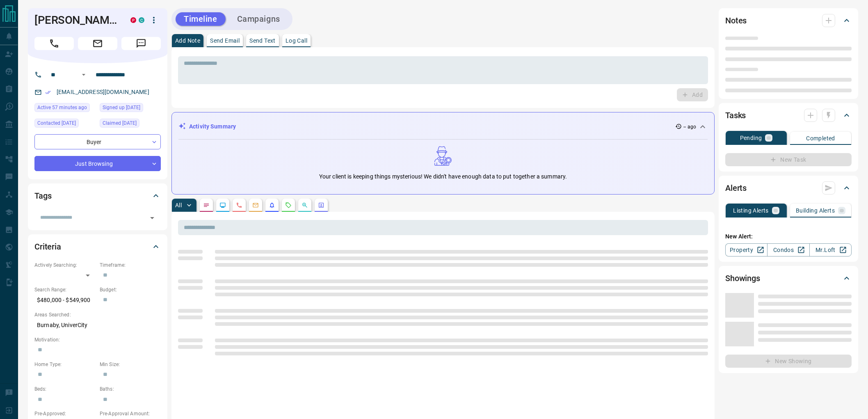 The image size is (868, 419). I want to click on span: Call, so click(54, 43).